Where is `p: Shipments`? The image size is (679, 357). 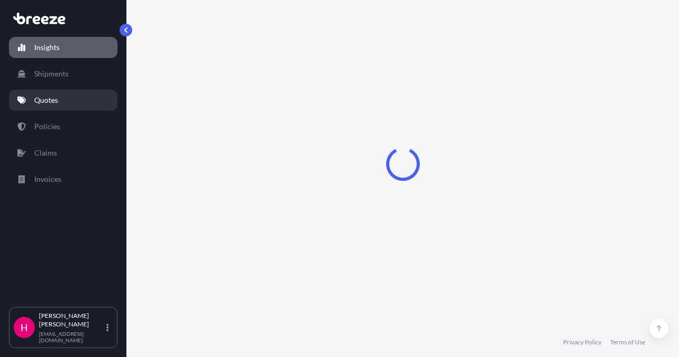
p: Shipments is located at coordinates (51, 74).